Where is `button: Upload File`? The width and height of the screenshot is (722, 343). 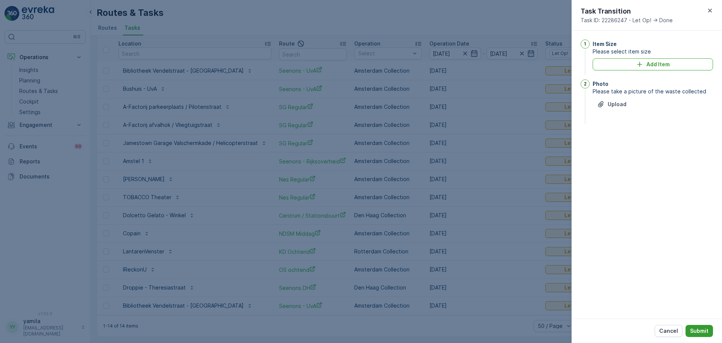
button: Upload File is located at coordinates (612, 104).